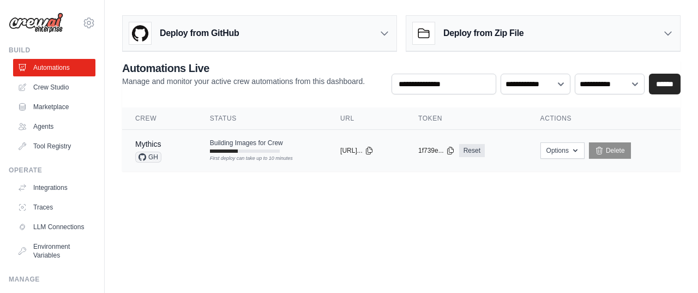 The height and width of the screenshot is (293, 698). Describe the element at coordinates (366, 118) in the screenshot. I see `th: URL` at that location.